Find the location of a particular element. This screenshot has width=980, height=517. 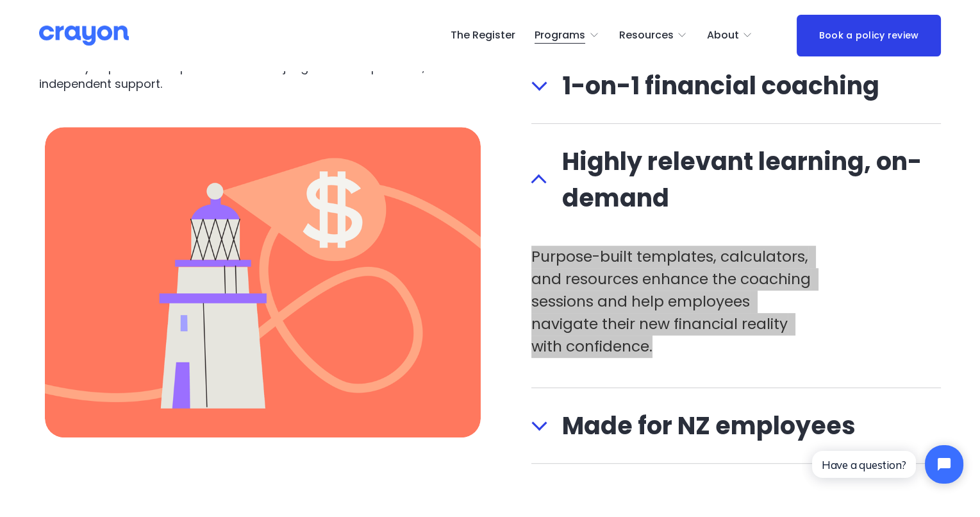

a: Book a policy review is located at coordinates (868, 35).